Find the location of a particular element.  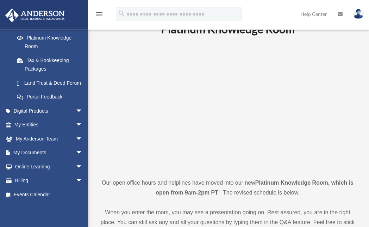

a: Portal Feedback is located at coordinates (51, 97).